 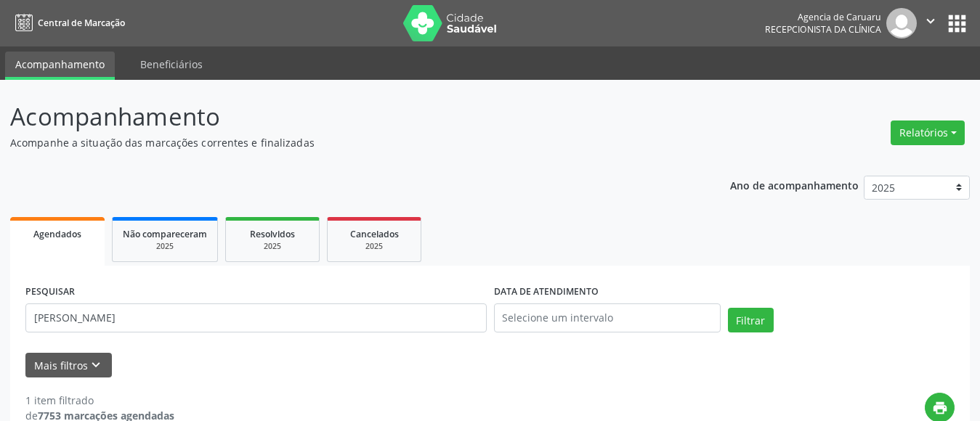 What do you see at coordinates (823, 17) in the screenshot?
I see `div: Agencia de Caruaru` at bounding box center [823, 17].